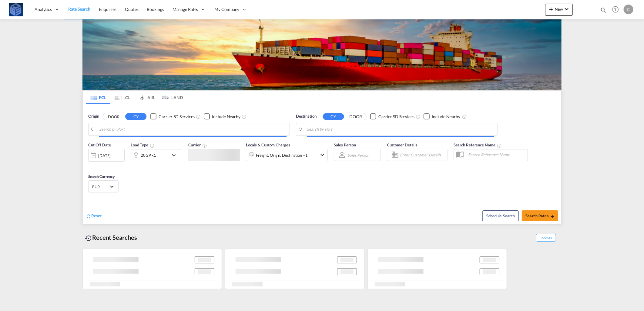  I want to click on div: icon-refreshReset, so click(94, 216).